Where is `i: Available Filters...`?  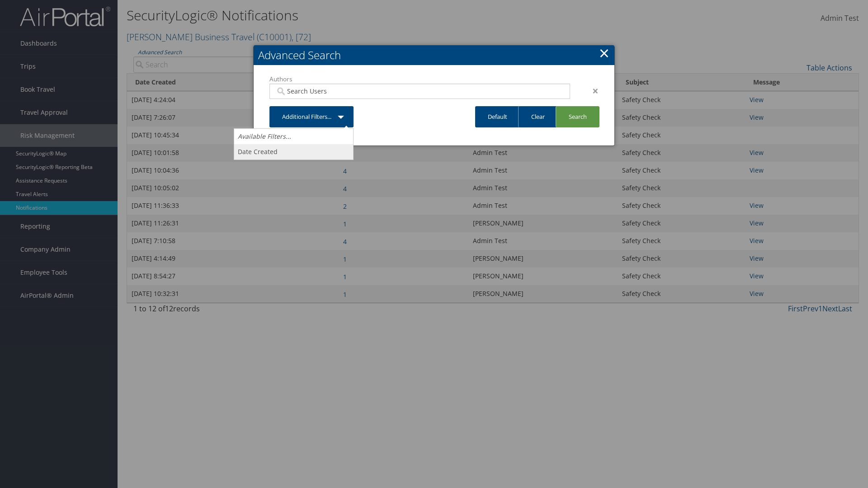 i: Available Filters... is located at coordinates (264, 136).